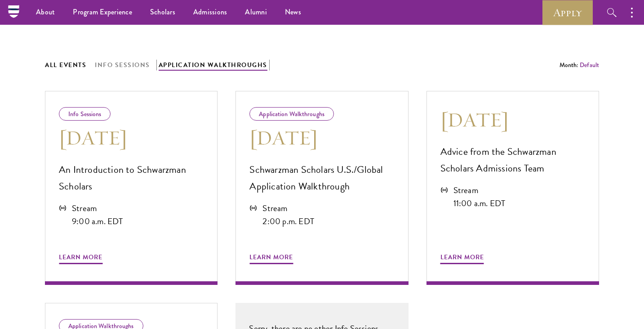  I want to click on button: All Events, so click(66, 65).